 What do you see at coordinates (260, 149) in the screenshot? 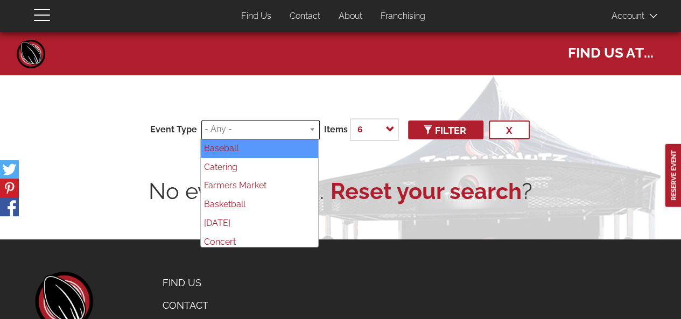
I see `li: Baseball` at bounding box center [260, 149].